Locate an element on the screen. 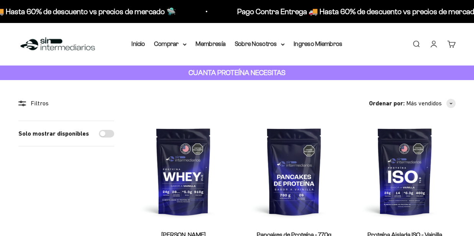  a: Ingreso Miembros is located at coordinates (318, 44).